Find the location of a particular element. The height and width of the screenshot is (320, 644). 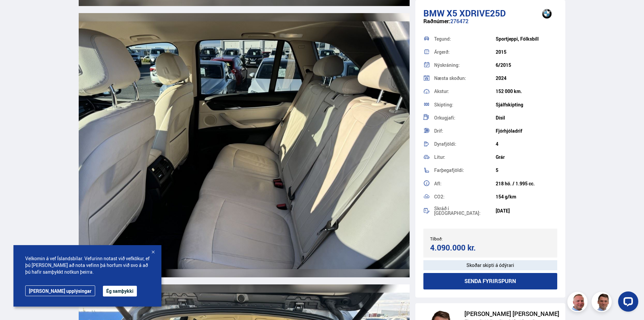

div: Nýskráning: is located at coordinates (464, 65).